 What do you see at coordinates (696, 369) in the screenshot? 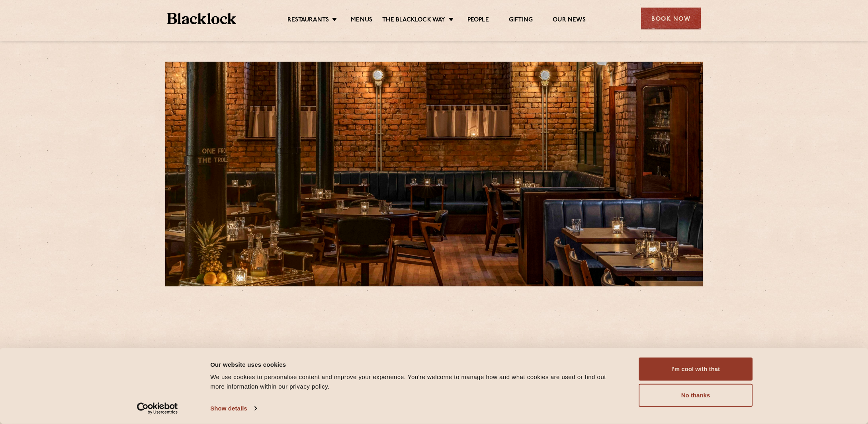
I see `button: I'm cool with that` at bounding box center [696, 369].